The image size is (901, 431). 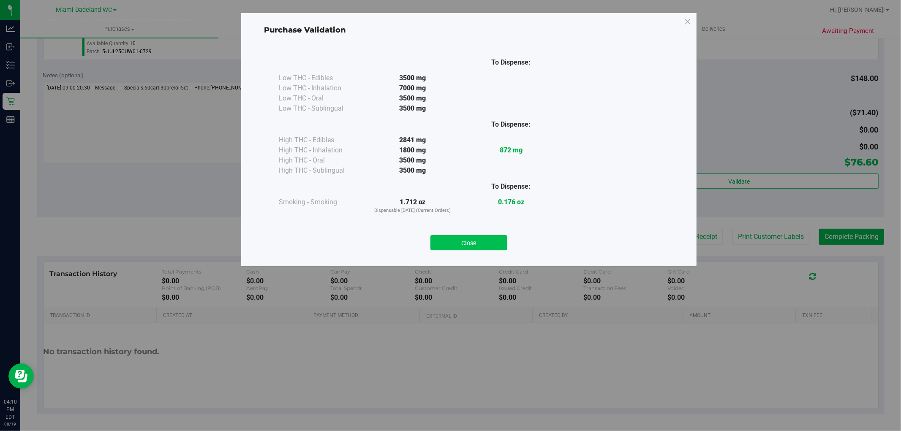 I want to click on div: 1800 mg, so click(x=412, y=150).